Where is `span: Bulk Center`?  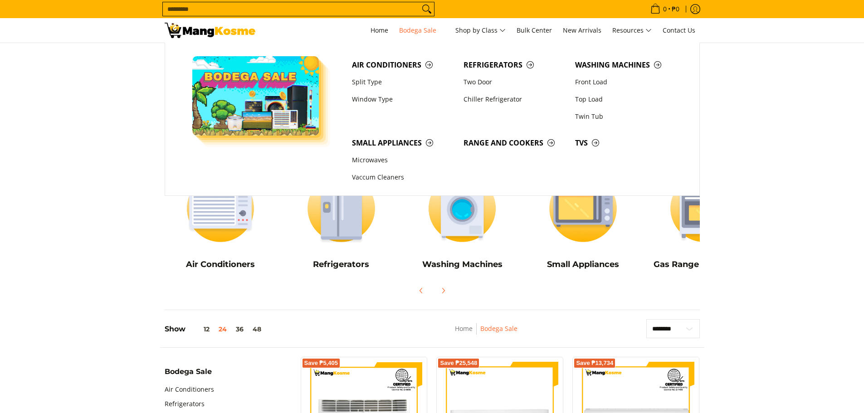 span: Bulk Center is located at coordinates (535, 30).